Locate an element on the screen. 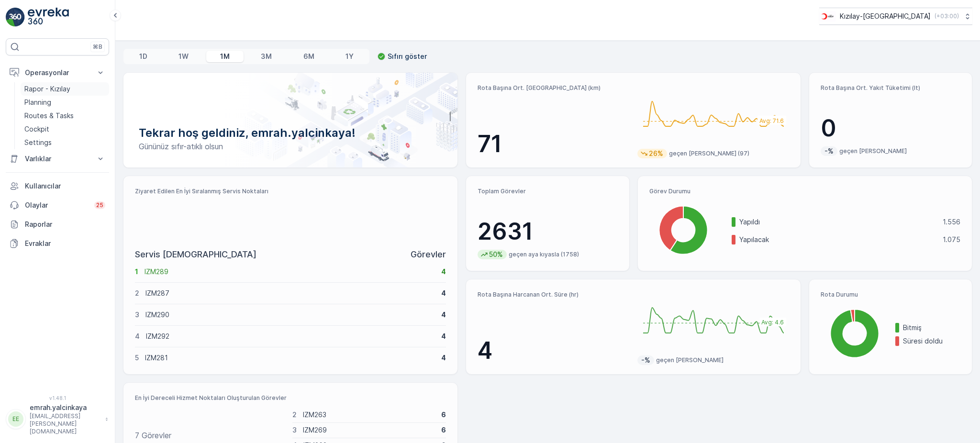 This screenshot has height=443, width=980. a: Cockpit is located at coordinates (65, 129).